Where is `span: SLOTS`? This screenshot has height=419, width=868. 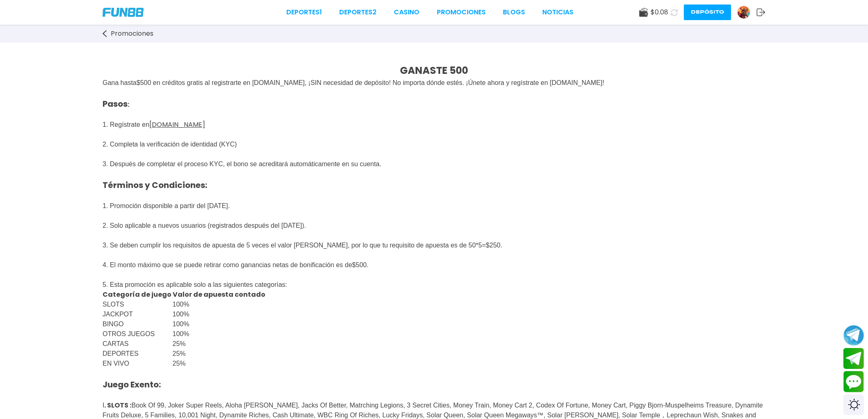
span: SLOTS is located at coordinates (113, 305).